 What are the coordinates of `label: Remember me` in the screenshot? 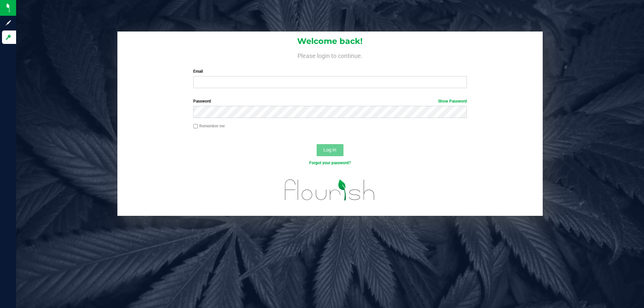 It's located at (209, 126).